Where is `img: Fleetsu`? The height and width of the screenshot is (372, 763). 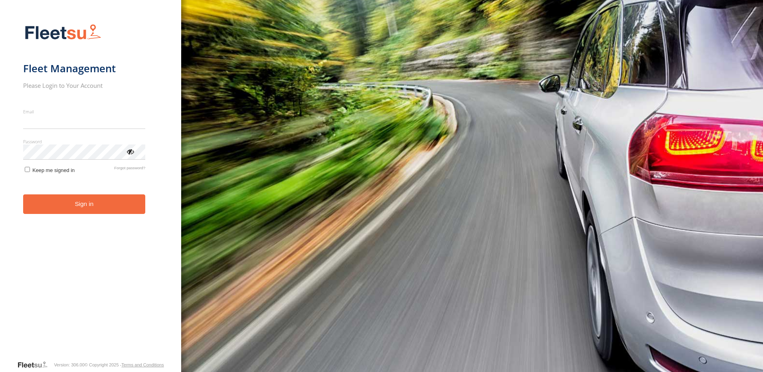
img: Fleetsu is located at coordinates (63, 32).